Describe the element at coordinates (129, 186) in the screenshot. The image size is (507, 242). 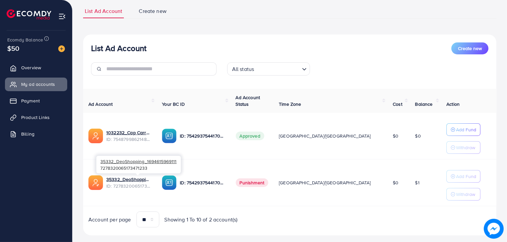
I see `span: ID: 7278320065173471233` at that location.